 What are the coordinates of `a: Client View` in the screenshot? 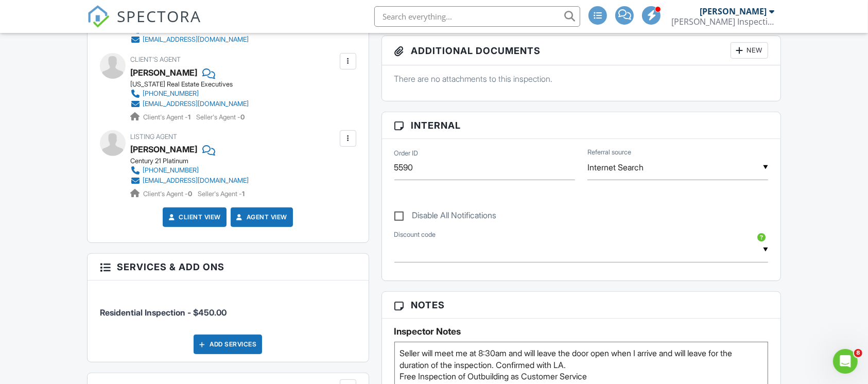 It's located at (194, 217).